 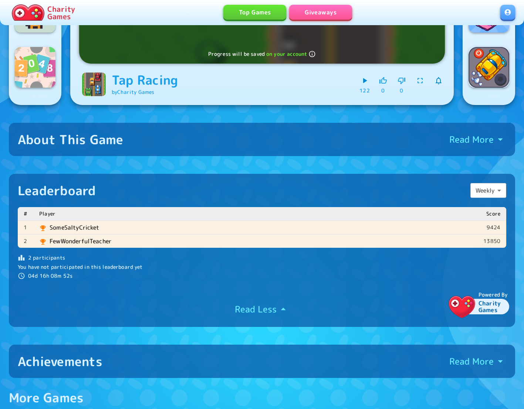 What do you see at coordinates (291, 54) in the screenshot?
I see `span: on your account` at bounding box center [291, 54].